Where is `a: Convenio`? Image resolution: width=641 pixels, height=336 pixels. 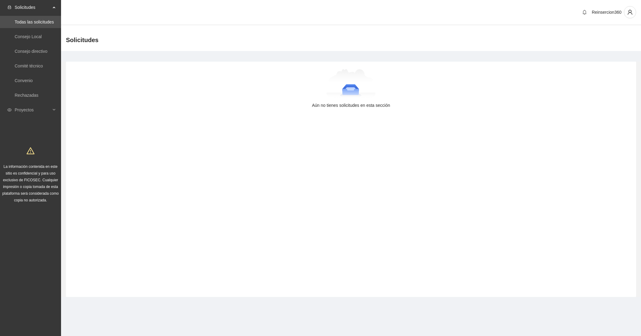 a: Convenio is located at coordinates (24, 81).